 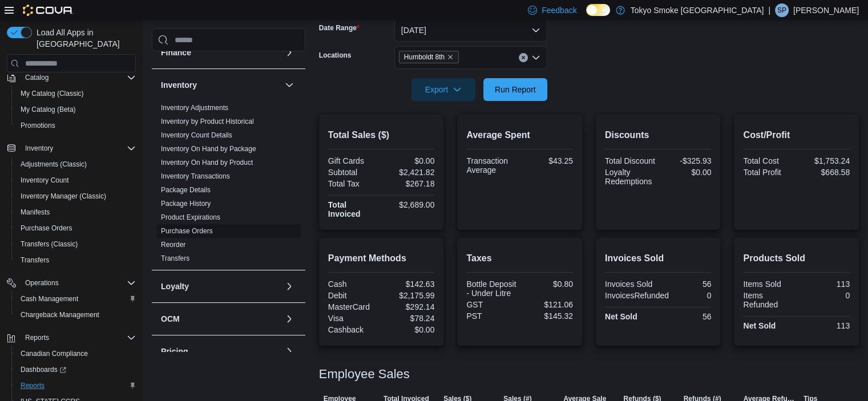 What do you see at coordinates (796, 258) in the screenshot?
I see `h2: Products Sold` at bounding box center [796, 258].